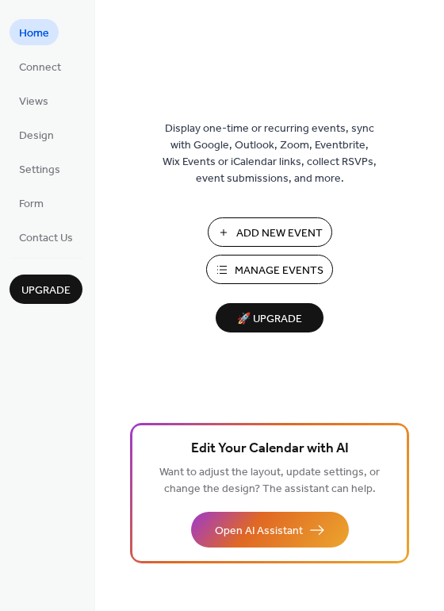 Image resolution: width=444 pixels, height=611 pixels. What do you see at coordinates (40, 66) in the screenshot?
I see `a: Connect` at bounding box center [40, 66].